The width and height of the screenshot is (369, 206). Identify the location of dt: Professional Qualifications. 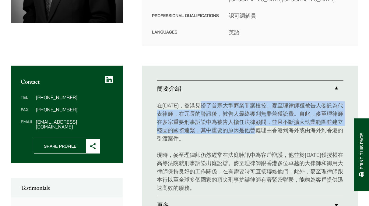
(186, 20).